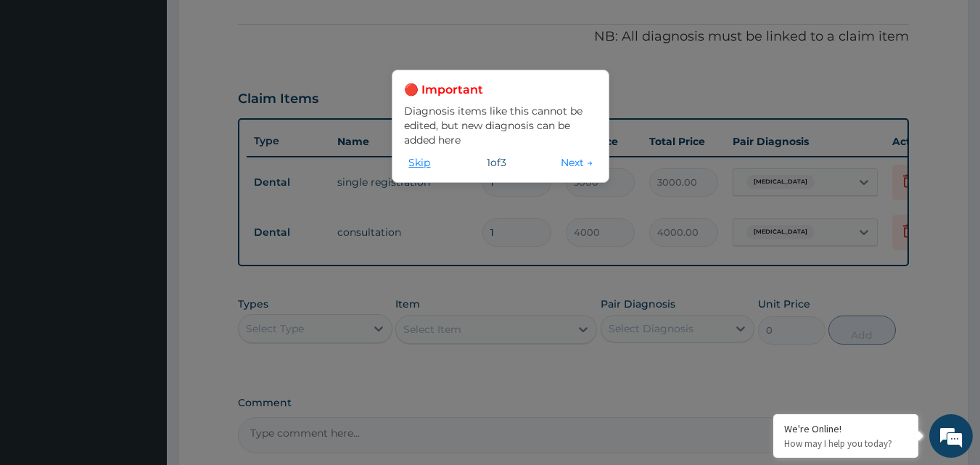 This screenshot has width=980, height=465. Describe the element at coordinates (576, 163) in the screenshot. I see `button: Next →` at that location.